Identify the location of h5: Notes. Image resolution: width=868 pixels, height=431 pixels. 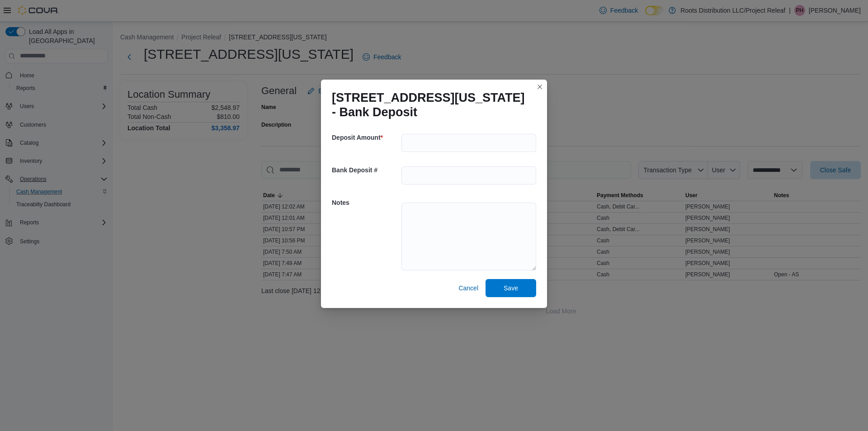
(366, 202).